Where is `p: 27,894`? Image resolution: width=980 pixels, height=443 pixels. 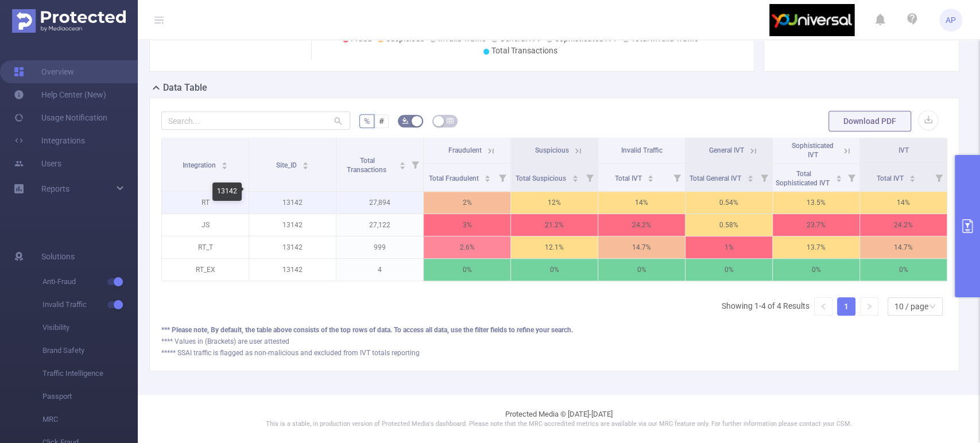
p: 27,894 is located at coordinates (380, 203).